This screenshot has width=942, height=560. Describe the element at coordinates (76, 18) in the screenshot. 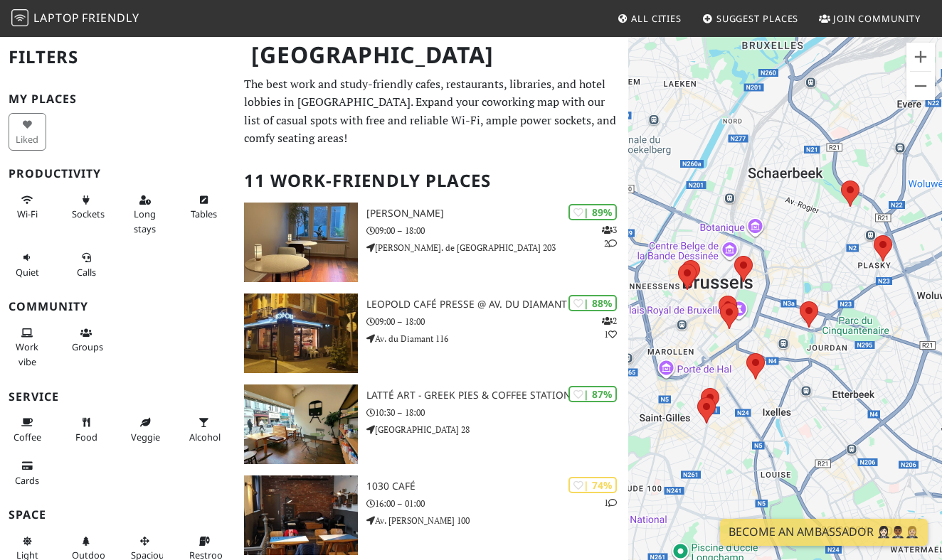

I see `a: LaptopFriendly LaptopFriendly` at that location.